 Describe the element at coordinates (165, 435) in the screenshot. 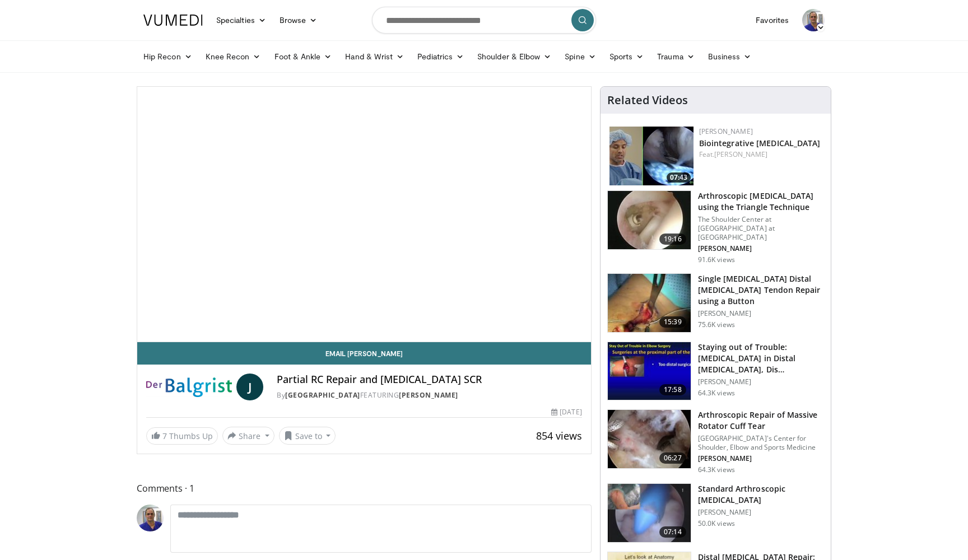

I see `span: 7` at that location.